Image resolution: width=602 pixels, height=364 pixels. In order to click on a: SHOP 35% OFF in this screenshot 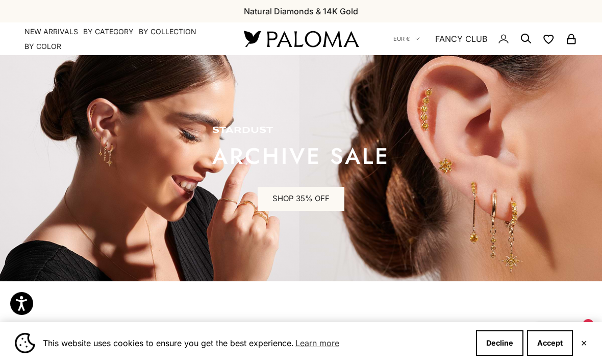, I will do `click(301, 199)`.